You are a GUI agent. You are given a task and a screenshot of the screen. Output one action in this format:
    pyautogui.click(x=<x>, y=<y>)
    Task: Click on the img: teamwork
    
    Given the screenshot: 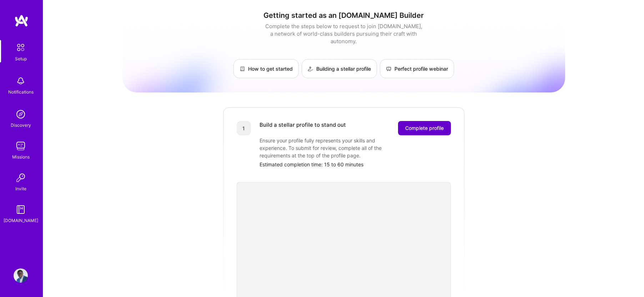 What is the action you would take?
    pyautogui.click(x=21, y=146)
    